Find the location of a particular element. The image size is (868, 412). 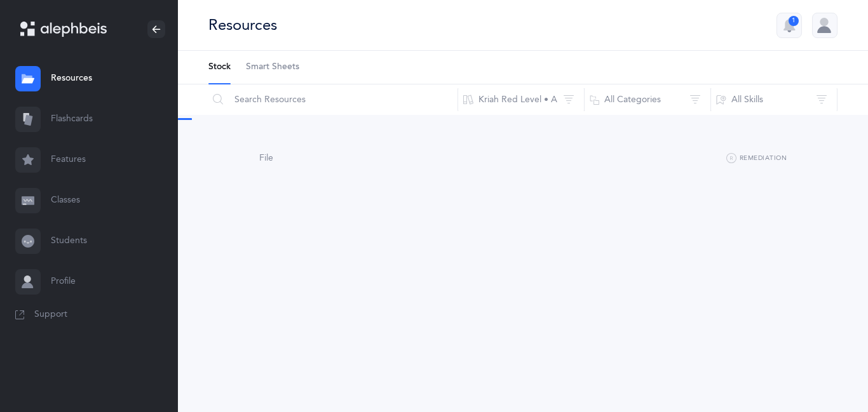

button: Remediation is located at coordinates (756, 159).